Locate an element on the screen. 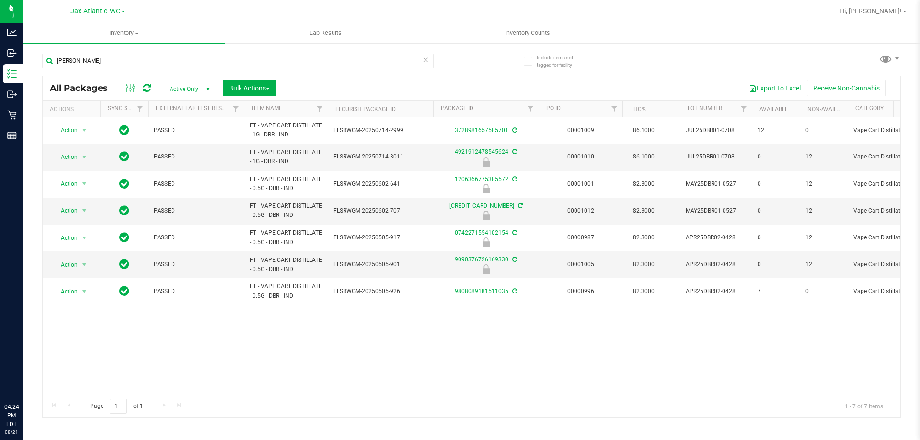 The image size is (920, 440). a: 9808089181511035 is located at coordinates (481, 291).